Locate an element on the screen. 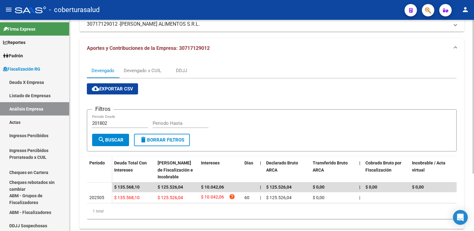 Image resolution: width=474 pixels, height=231 pixels. div: Devengado x CUIL is located at coordinates (142, 71).